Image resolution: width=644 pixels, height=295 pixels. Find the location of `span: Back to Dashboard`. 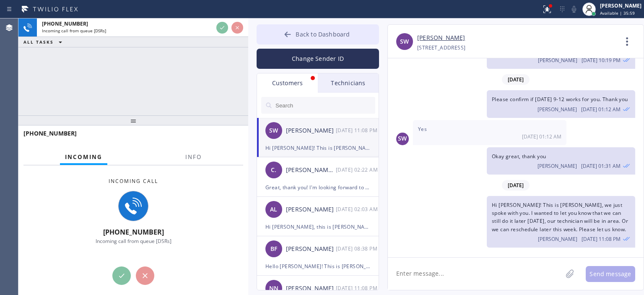

span: Back to Dashboard is located at coordinates (322, 34).